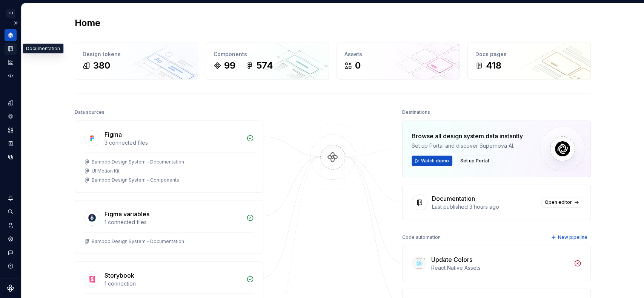 The image size is (644, 298). Describe the element at coordinates (169, 157) in the screenshot. I see `a: Figma3 connected filesBamboo Design System - DocumentationUI Motion KitBamboo Design System - Com...` at that location.